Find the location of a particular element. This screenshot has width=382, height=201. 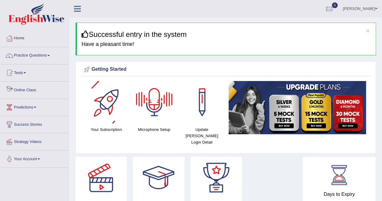

a: Strategy Videos is located at coordinates (35, 141).